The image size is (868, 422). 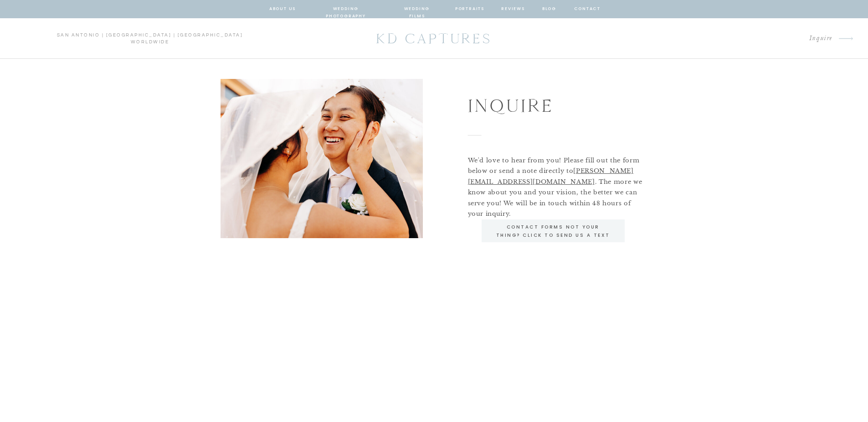 I want to click on h1: Inquire, so click(x=542, y=105).